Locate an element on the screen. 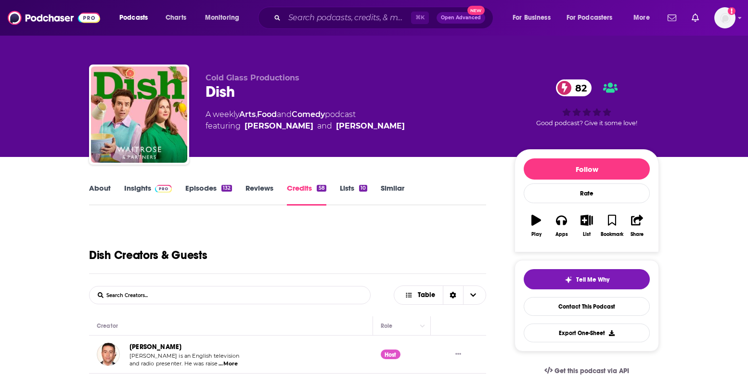  span: Monitoring is located at coordinates (222, 18).